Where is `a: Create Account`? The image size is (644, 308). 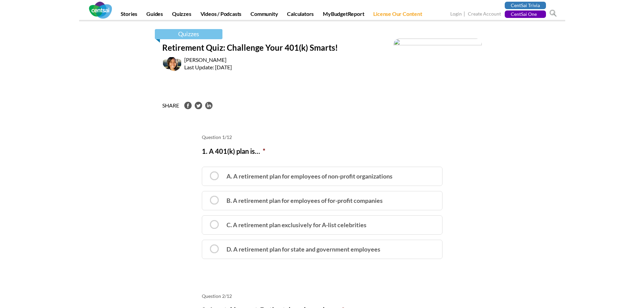 a: Create Account is located at coordinates (485, 14).